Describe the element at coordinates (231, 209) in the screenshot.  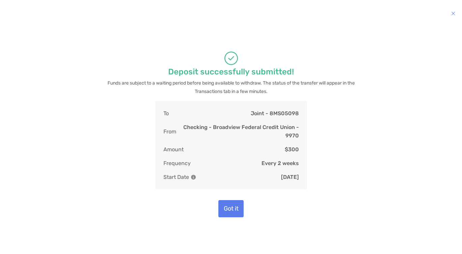
I see `button: Got it` at that location.